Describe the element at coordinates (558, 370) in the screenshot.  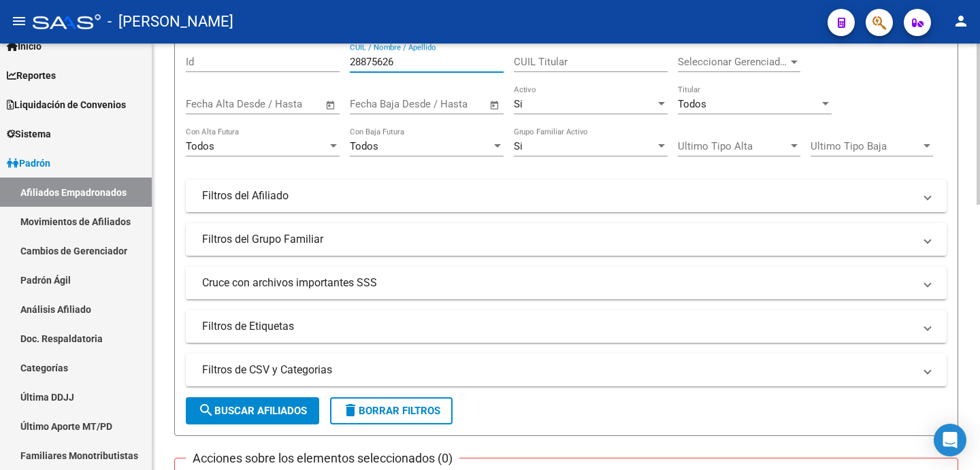
I see `mat-panel-title: Filtros de CSV y Categorias` at that location.